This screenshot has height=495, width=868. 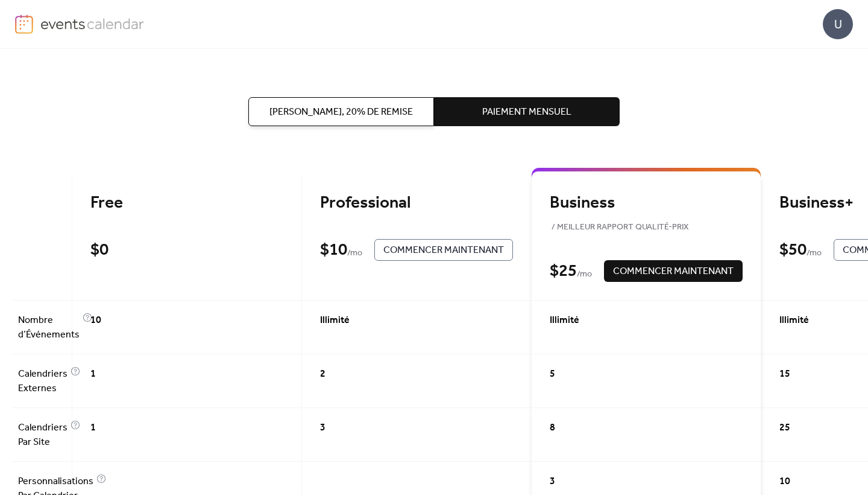 I want to click on div: Free, so click(x=187, y=203).